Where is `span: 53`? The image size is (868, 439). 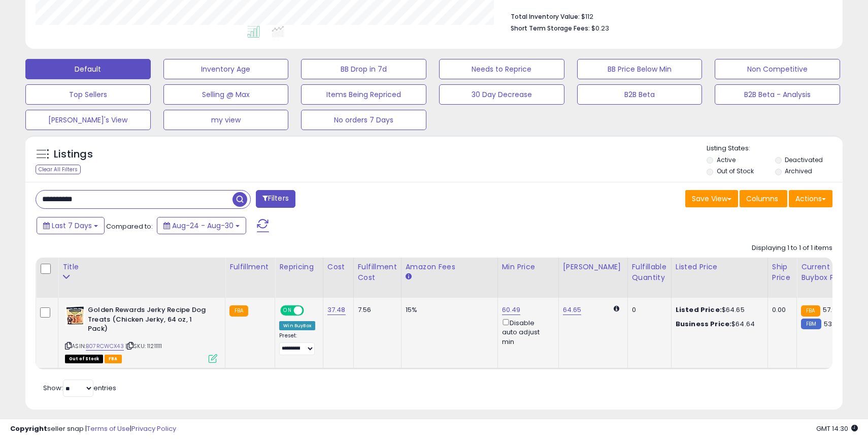 span: 53 is located at coordinates (828, 323).